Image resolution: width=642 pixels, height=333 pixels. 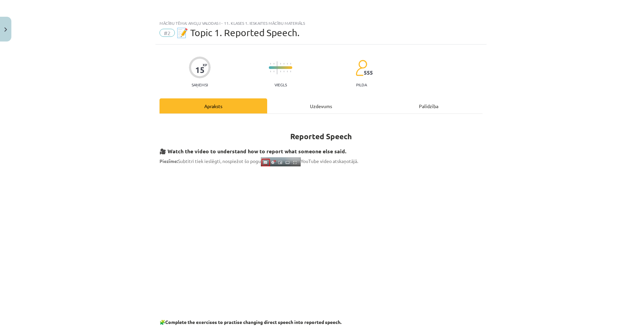 I want to click on div: Uzdevums, so click(x=321, y=106).